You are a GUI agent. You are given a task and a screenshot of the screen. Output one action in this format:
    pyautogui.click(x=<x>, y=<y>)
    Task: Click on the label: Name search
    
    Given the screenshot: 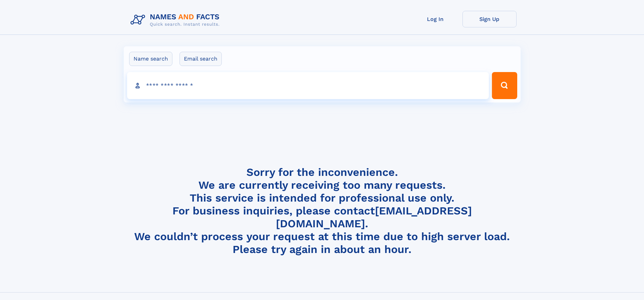 What is the action you would take?
    pyautogui.click(x=151, y=59)
    